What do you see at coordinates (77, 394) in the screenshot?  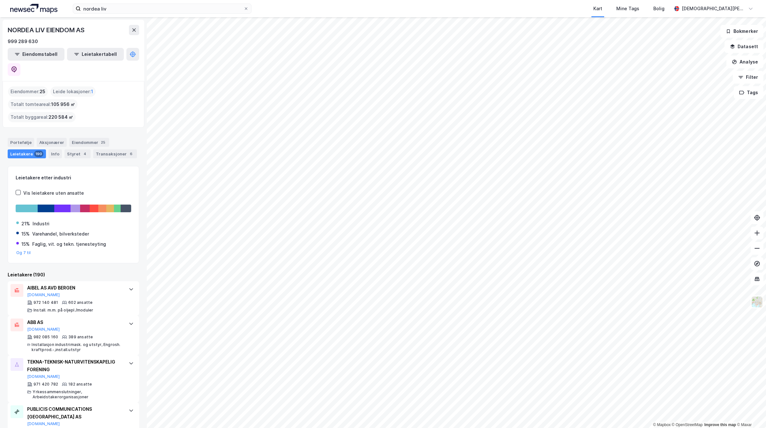 I see `div: Yrkessammenslutninger, Arbeidstakerorganisasjoner` at bounding box center [77, 394].